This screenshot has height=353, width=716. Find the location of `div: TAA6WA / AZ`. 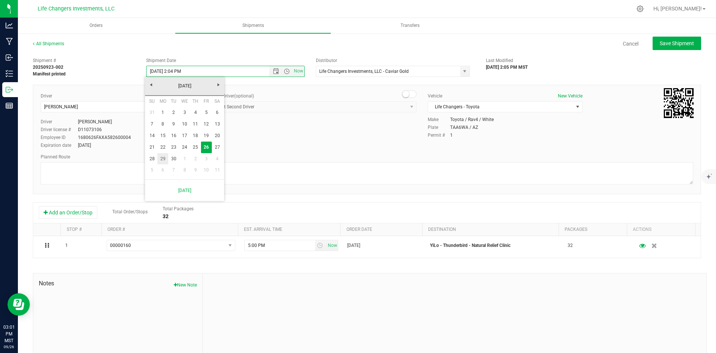

div: TAA6WA / AZ is located at coordinates (464, 127).